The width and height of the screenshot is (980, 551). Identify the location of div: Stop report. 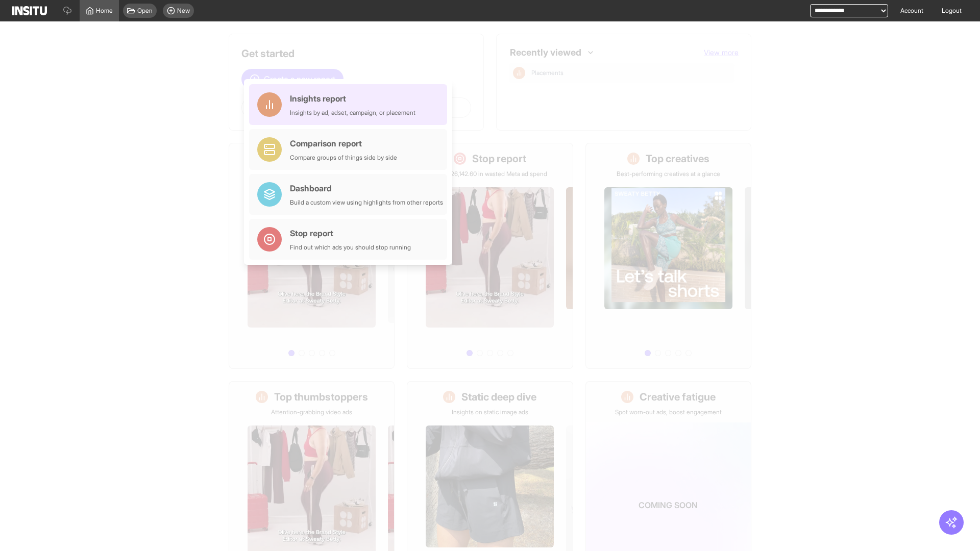
(350, 233).